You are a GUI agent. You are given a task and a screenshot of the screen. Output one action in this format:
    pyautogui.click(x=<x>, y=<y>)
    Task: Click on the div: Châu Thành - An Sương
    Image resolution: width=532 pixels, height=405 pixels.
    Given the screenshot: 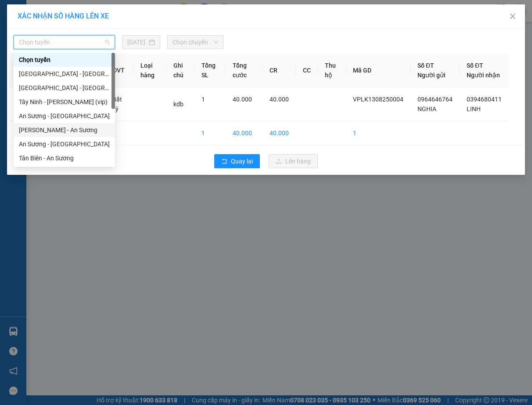 What is the action you would take?
    pyautogui.click(x=64, y=130)
    